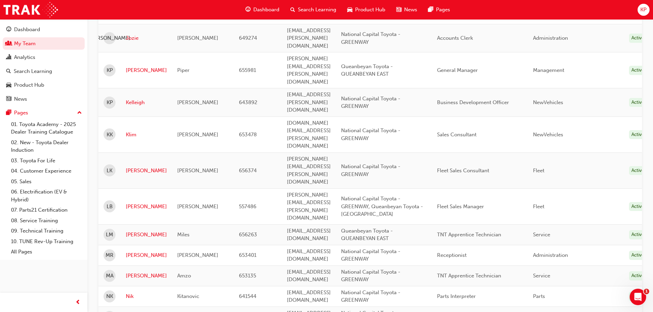  What do you see at coordinates (188, 296) in the screenshot?
I see `span: Kitanovic` at bounding box center [188, 296].